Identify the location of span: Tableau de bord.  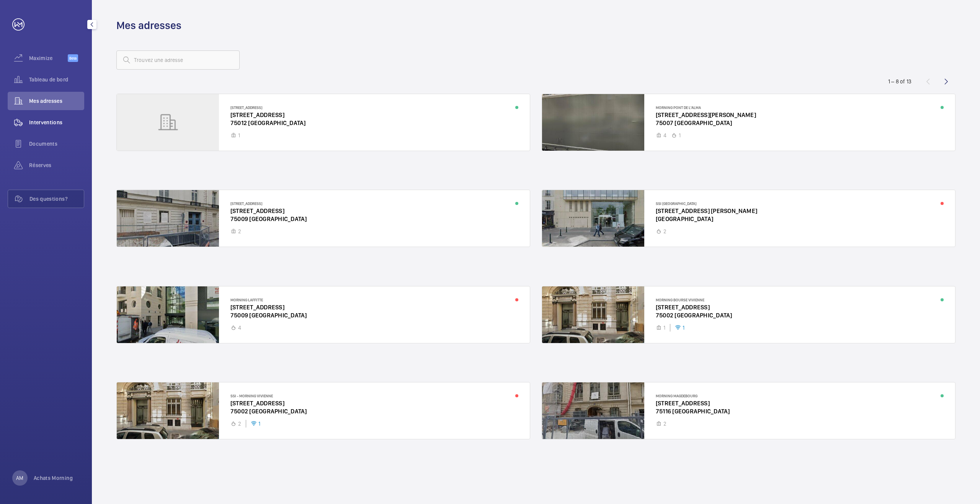
(56, 79).